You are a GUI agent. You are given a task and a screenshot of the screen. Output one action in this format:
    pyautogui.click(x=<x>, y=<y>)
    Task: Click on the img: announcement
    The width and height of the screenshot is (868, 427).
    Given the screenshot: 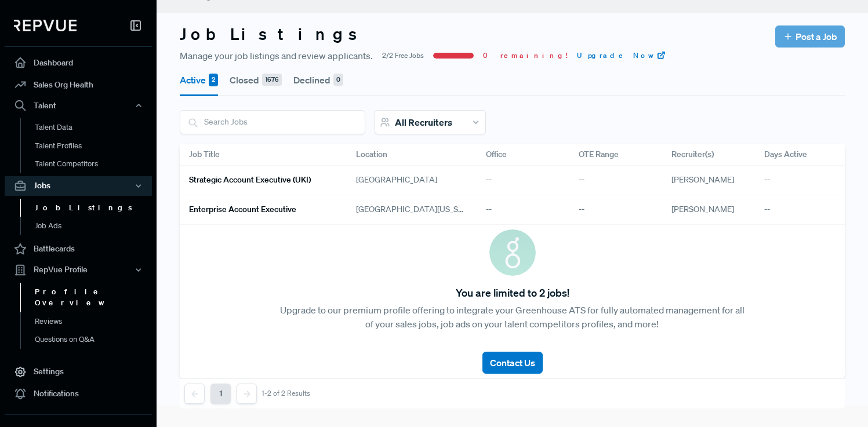 What is the action you would take?
    pyautogui.click(x=513, y=253)
    